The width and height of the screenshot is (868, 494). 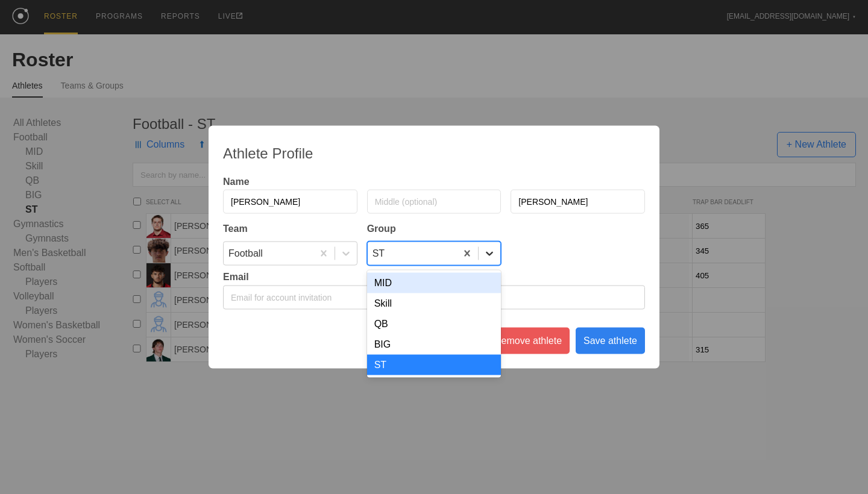 I want to click on input: Middle (optional), so click(x=434, y=202).